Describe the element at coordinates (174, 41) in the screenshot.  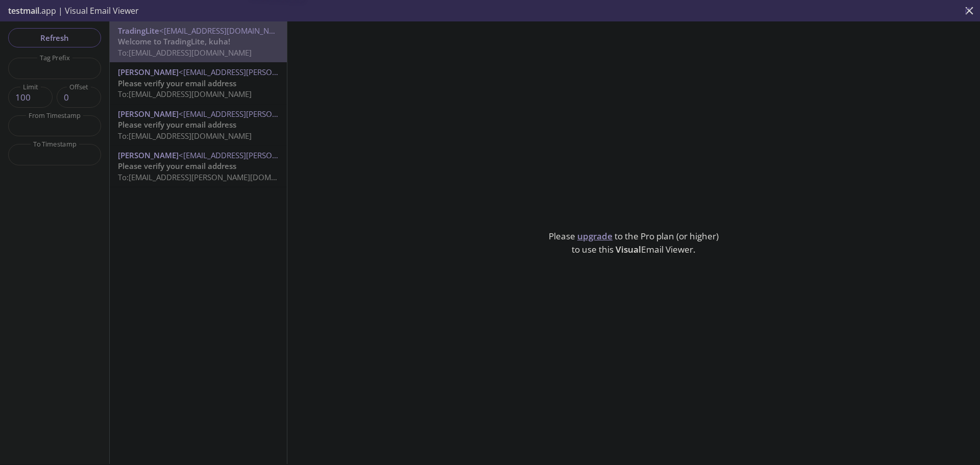
I see `span: Welcome to TradingLite, kuha!` at that location.